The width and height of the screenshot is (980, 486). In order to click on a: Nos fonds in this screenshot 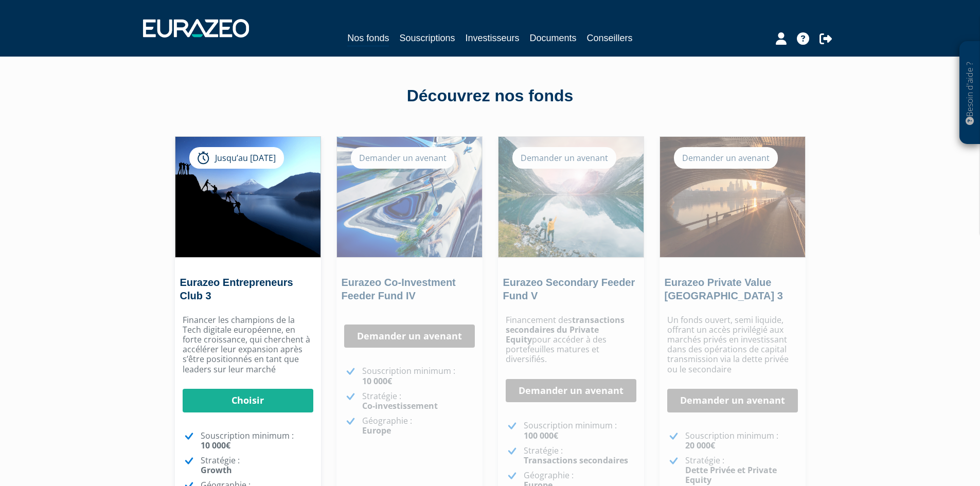, I will do `click(368, 39)`.